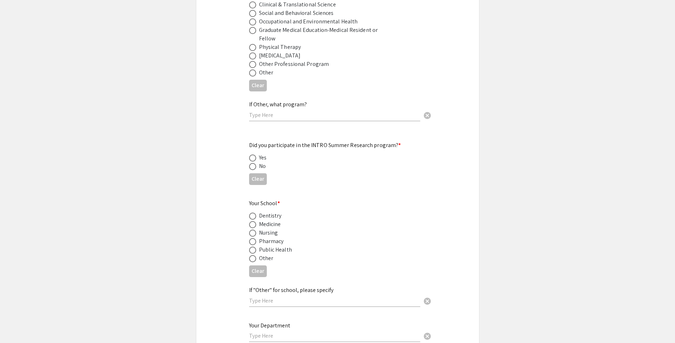 The height and width of the screenshot is (343, 675). I want to click on div: No, so click(262, 166).